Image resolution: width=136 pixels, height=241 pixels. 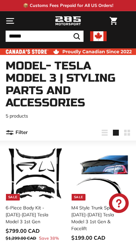 I want to click on img: Logo_285_Motorsport_areodynamics_components, so click(x=68, y=21).